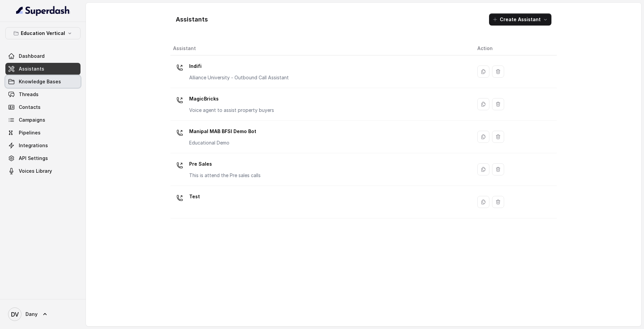 This screenshot has width=644, height=329. I want to click on p: Alliance University - Outbound Call Assistant, so click(238, 78).